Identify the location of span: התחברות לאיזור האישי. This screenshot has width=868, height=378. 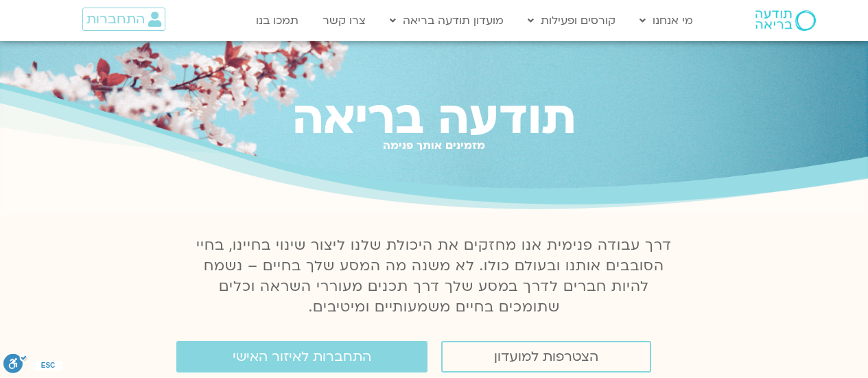
(302, 357).